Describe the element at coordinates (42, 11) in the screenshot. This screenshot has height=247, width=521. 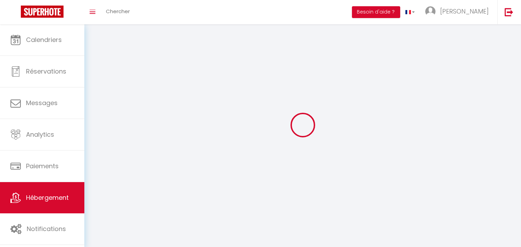
I see `img: Super Booking` at that location.